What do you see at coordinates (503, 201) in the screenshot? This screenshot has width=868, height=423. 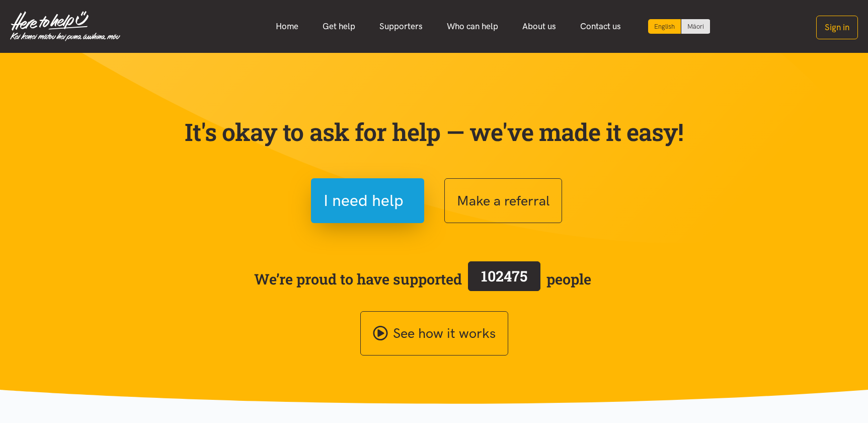 I see `button: Make a referral` at bounding box center [503, 201].